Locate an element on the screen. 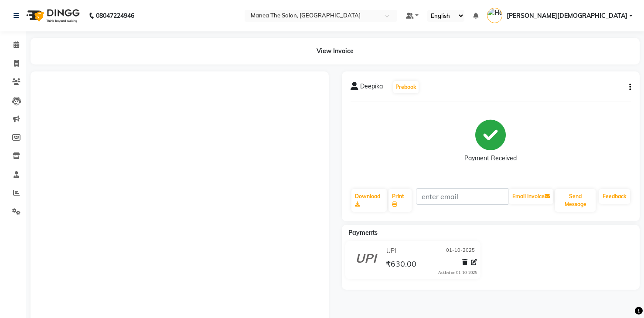  img: Hari Krishna is located at coordinates (495, 15).